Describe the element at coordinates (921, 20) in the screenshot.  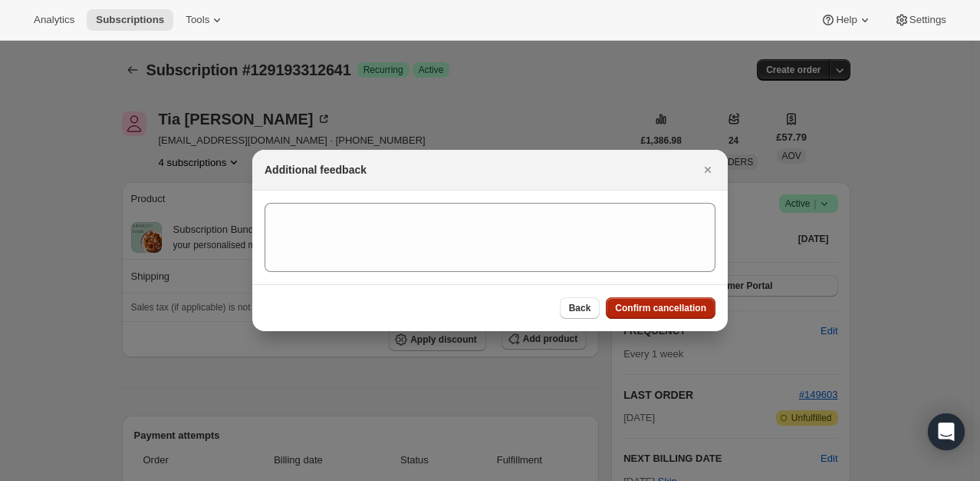
I see `button: Settings` at that location.